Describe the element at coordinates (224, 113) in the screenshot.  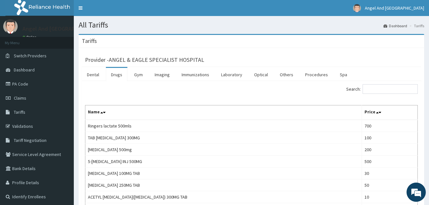
I see `th: Name` at that location.